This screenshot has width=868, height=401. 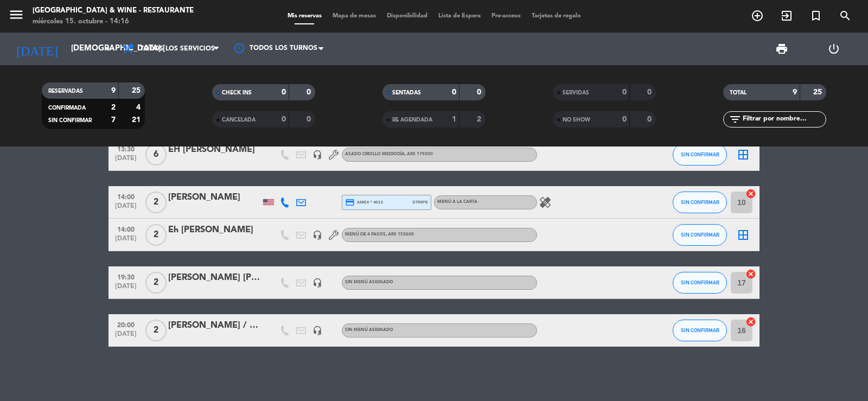 What do you see at coordinates (576, 93) in the screenshot?
I see `span: SERVIDAS` at bounding box center [576, 93].